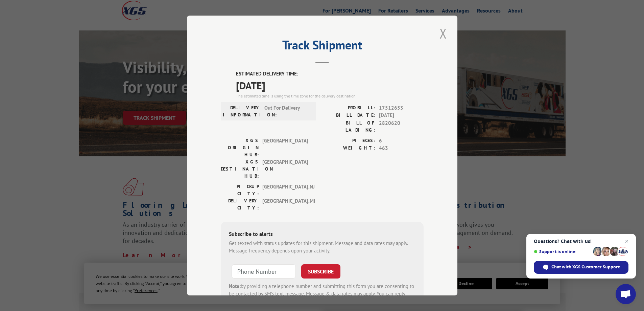 This screenshot has height=311, width=644. What do you see at coordinates (402, 126) in the screenshot?
I see `span: 2820620` at bounding box center [402, 126].